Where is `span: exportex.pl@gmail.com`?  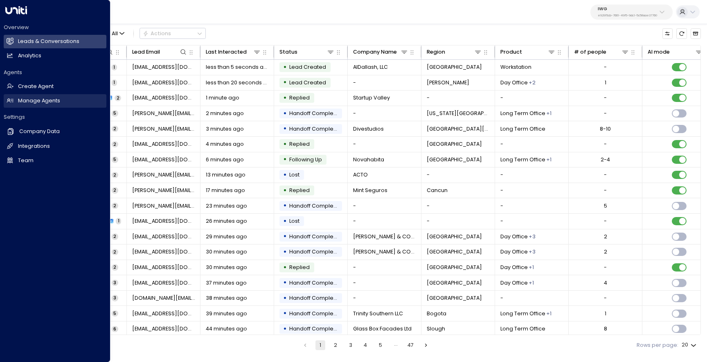
span: exportex.pl@gmail.com is located at coordinates (164, 298).